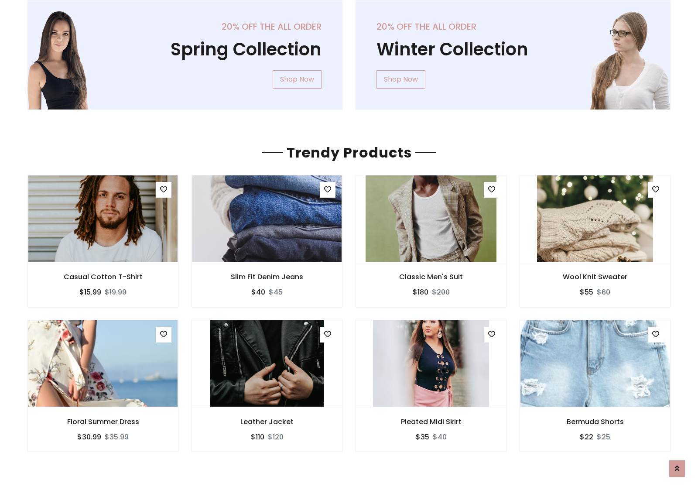 The height and width of the screenshot is (490, 698). Describe the element at coordinates (595, 276) in the screenshot. I see `h6: Wool Knit Sweater` at that location.